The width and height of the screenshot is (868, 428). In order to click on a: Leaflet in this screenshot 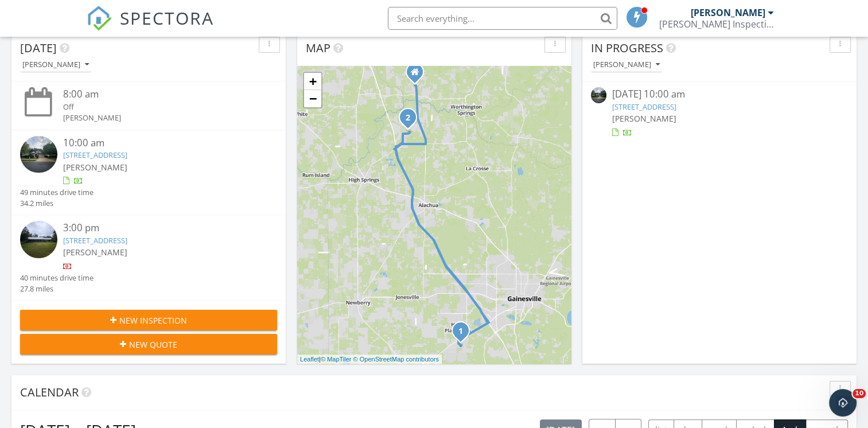, I will do `click(309, 359)`.